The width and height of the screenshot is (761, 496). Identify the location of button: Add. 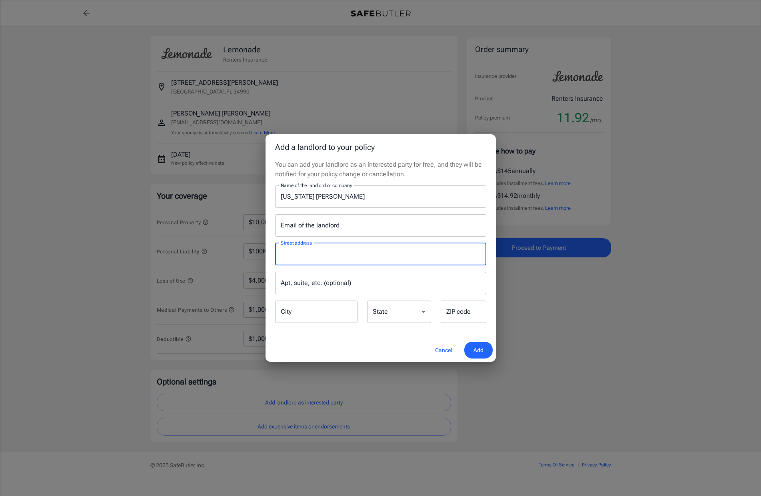
(478, 350).